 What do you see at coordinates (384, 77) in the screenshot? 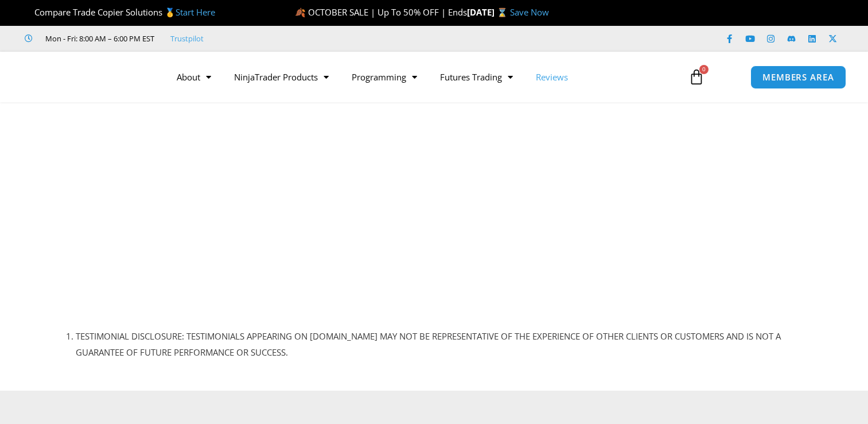
I see `a: Programming` at bounding box center [384, 77].